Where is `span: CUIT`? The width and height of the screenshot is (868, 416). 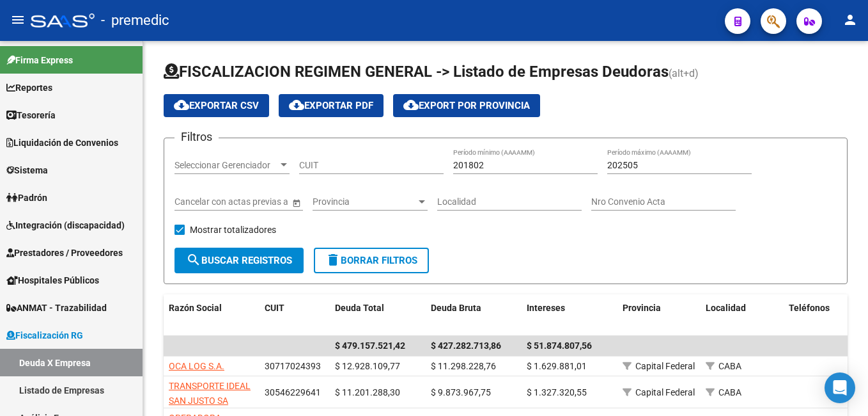 span: CUIT is located at coordinates (274, 308).